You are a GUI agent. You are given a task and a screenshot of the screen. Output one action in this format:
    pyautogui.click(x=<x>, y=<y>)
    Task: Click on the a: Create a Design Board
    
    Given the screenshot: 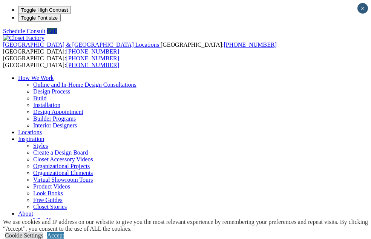 What is the action you would take?
    pyautogui.click(x=60, y=153)
    